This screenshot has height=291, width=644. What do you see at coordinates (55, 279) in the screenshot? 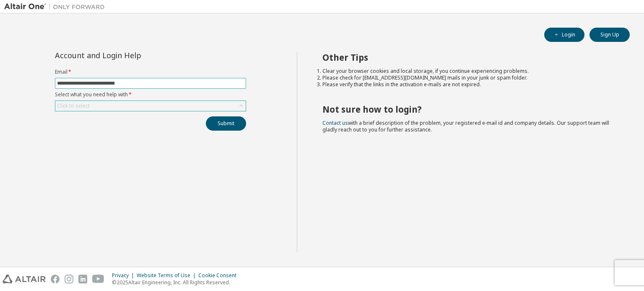
I see `img: facebook.svg` at bounding box center [55, 279].